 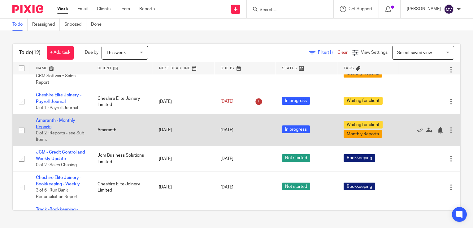 I want to click on a: Amaranth - Monthly Reports, so click(x=55, y=124).